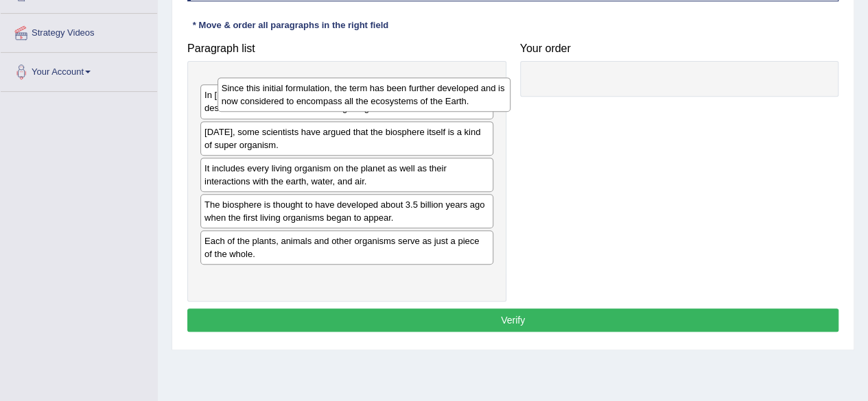 This screenshot has height=401, width=868. I want to click on div: The biosphere is thought to have developed about 3.5 billion years ago when the first living orga..., so click(346, 211).